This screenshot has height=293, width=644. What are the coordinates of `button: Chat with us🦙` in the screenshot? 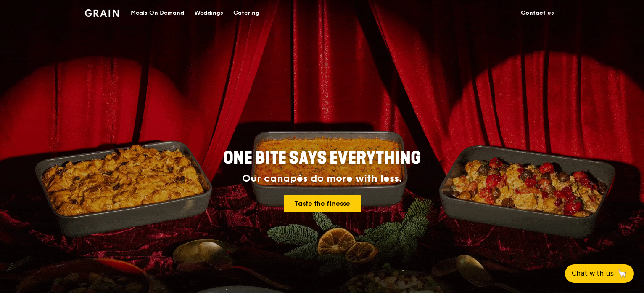 It's located at (600, 273).